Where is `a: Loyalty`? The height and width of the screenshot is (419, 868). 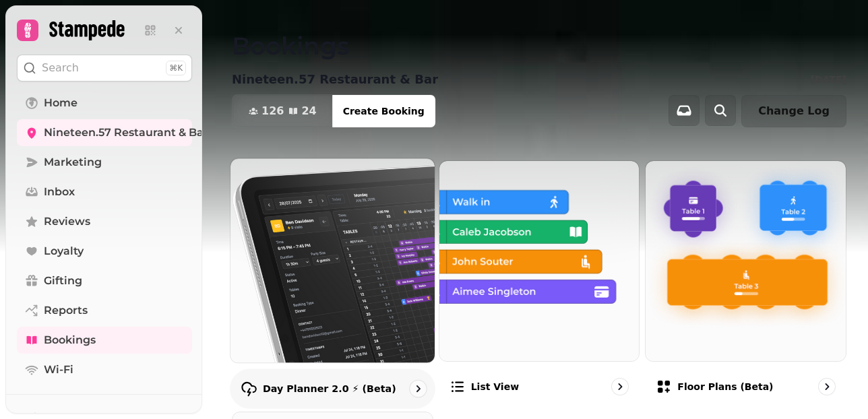 a: Loyalty is located at coordinates (105, 251).